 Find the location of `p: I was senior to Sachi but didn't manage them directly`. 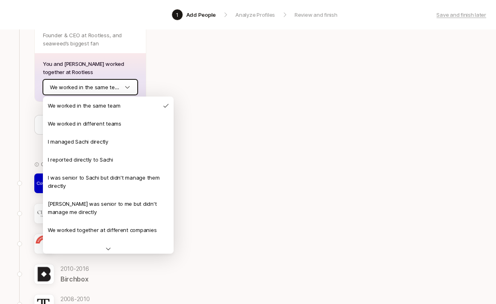

p: I was senior to Sachi but didn't manage them directly is located at coordinates (108, 182).